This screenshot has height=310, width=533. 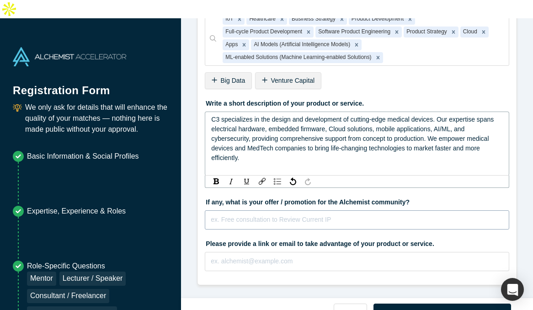 I want to click on div: Remove ML-enabled Solutions (Machine Learning-enabled Solutions), so click(x=378, y=58).